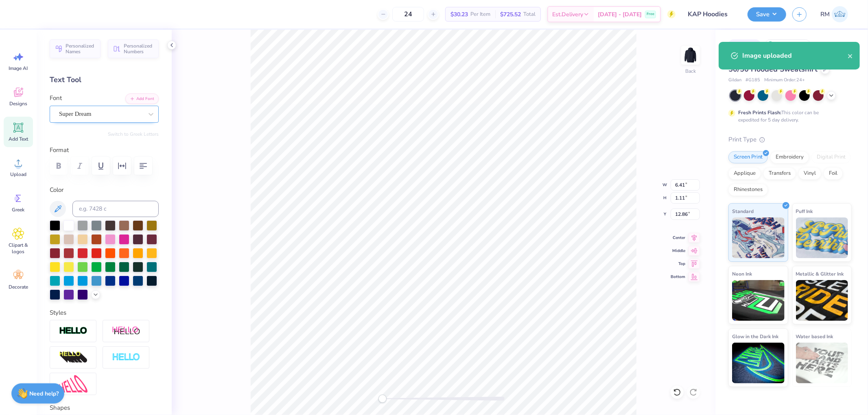 The image size is (868, 415). Describe the element at coordinates (18, 68) in the screenshot. I see `span: Image AI` at that location.